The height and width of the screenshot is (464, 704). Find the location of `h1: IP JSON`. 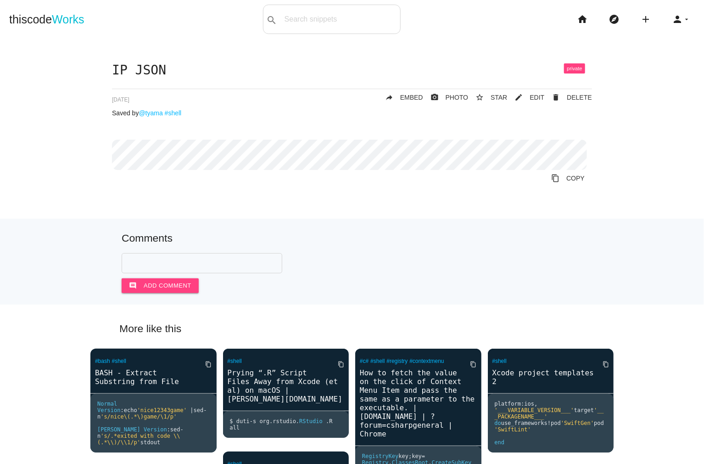

h1: IP JSON is located at coordinates (352, 70).